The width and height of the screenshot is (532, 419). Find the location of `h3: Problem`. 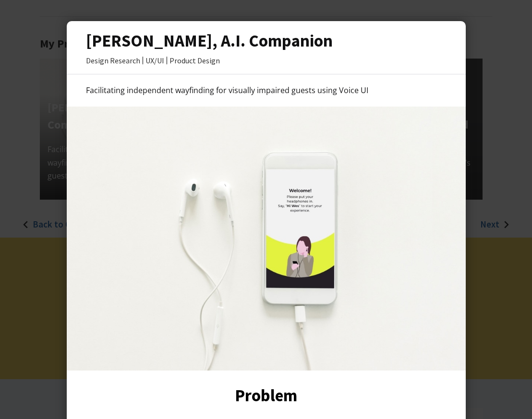

h3: Problem is located at coordinates (266, 396).